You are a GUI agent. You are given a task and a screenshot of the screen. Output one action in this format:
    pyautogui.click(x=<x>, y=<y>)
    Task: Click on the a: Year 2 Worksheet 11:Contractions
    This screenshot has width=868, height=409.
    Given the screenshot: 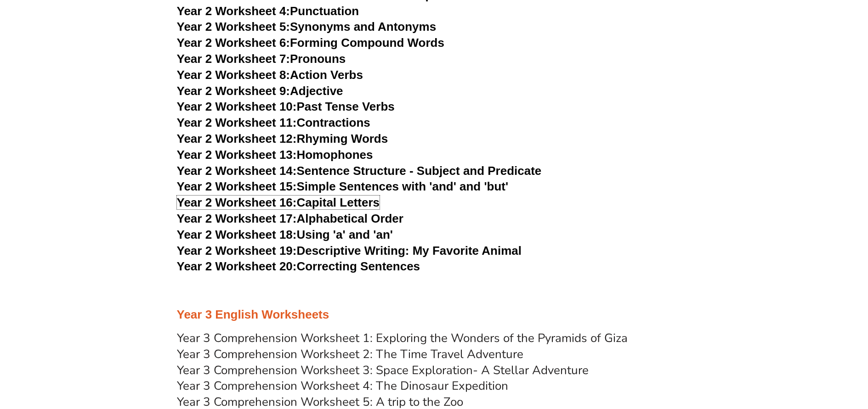 What is the action you would take?
    pyautogui.click(x=274, y=122)
    